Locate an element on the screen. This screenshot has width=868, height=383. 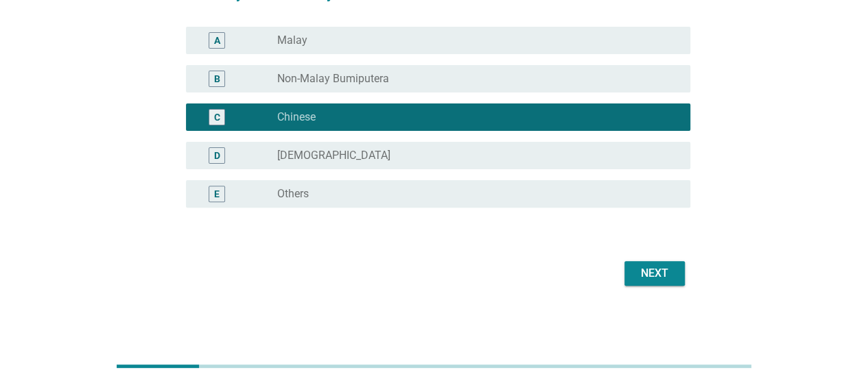
label: Non-Malay Bumiputera is located at coordinates (333, 79).